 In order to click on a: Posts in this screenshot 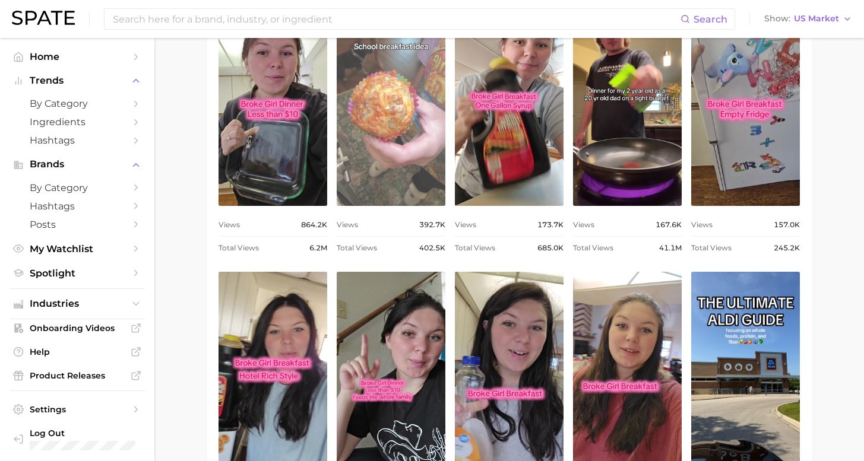, I will do `click(77, 224)`.